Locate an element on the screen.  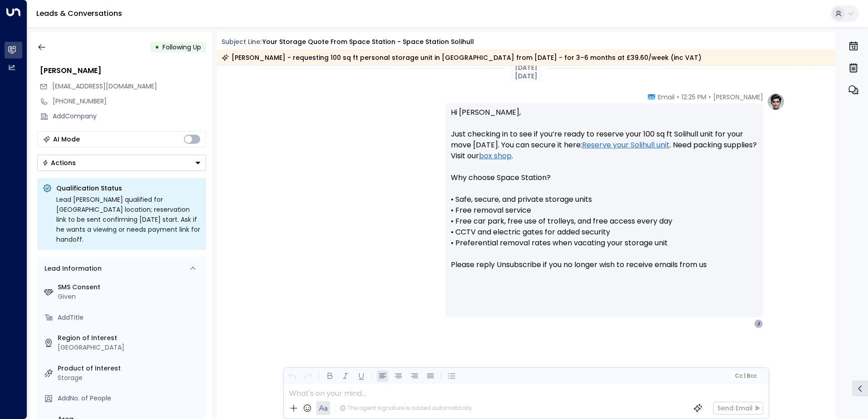
div: Button group with a nested menu is located at coordinates (122, 163).